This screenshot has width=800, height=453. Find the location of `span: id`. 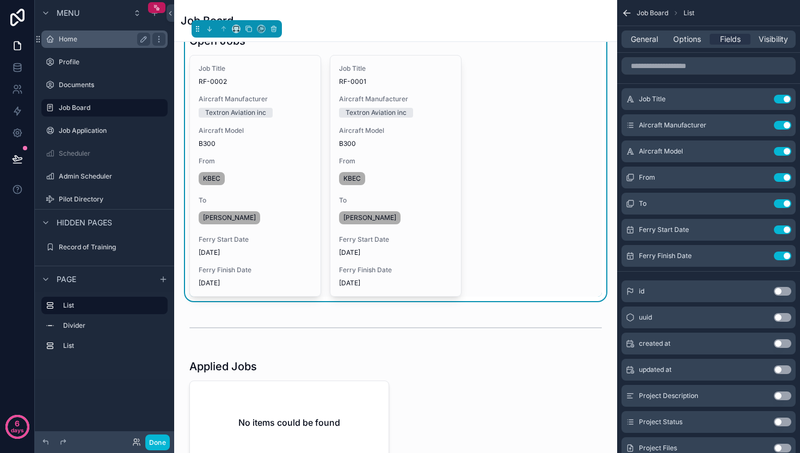

span: id is located at coordinates (641, 291).